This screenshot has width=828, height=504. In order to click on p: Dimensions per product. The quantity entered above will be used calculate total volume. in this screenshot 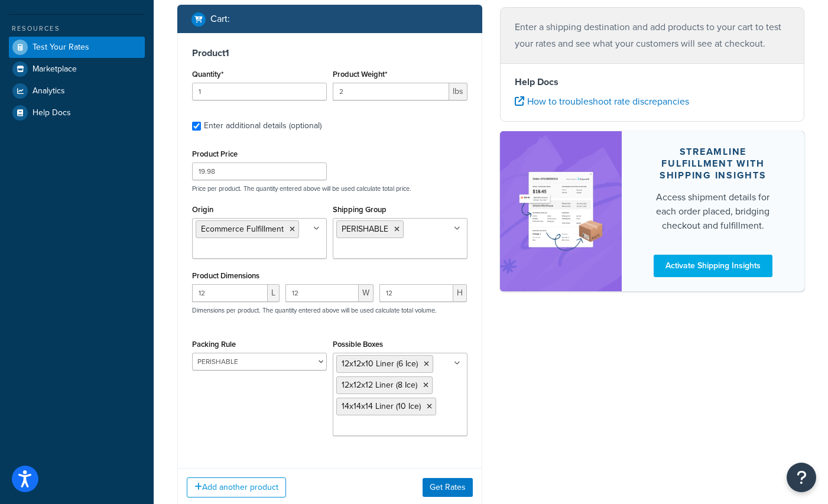, I will do `click(313, 310)`.